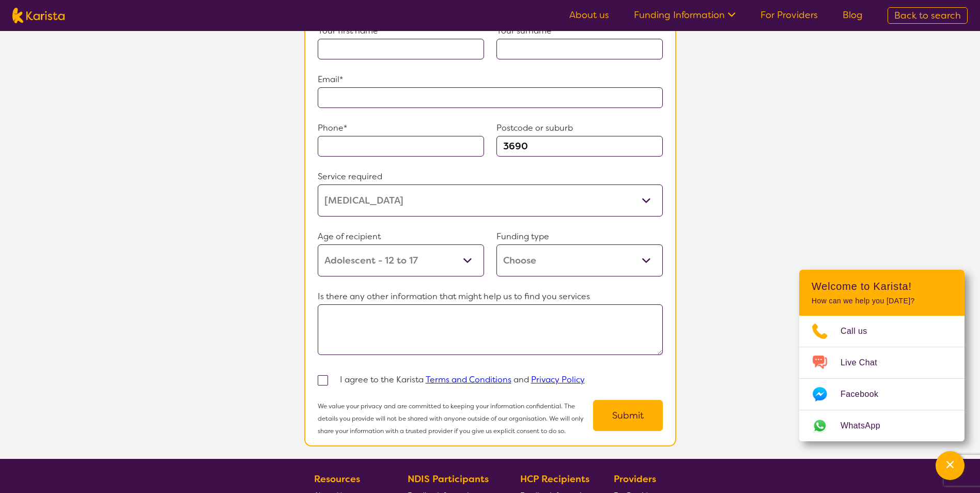 The height and width of the screenshot is (493, 980). Describe the element at coordinates (685, 15) in the screenshot. I see `a: Funding Information` at that location.